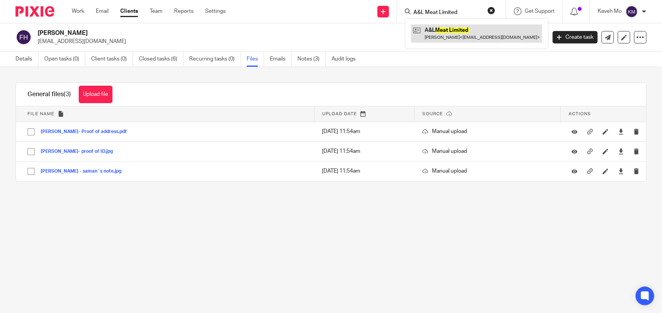 The image size is (662, 313). Describe the element at coordinates (540, 11) in the screenshot. I see `span: Get Support` at that location.